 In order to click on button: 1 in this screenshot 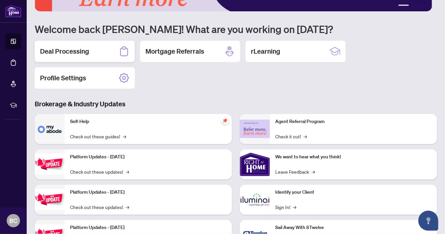, I will do `click(404, 6)`.